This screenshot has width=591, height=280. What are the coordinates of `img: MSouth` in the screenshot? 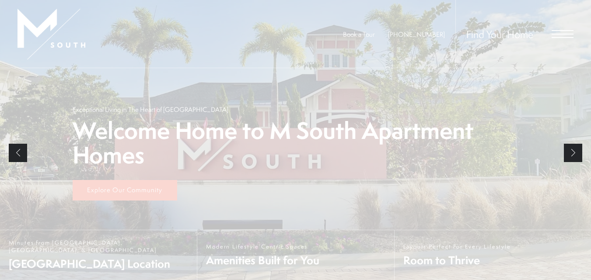 It's located at (51, 34).